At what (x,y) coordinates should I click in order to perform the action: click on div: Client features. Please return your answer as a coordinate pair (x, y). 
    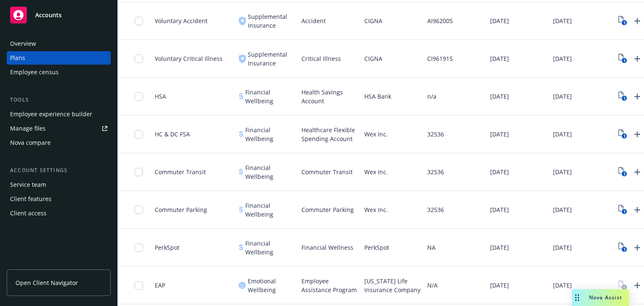
    Looking at the image, I should click on (31, 199).